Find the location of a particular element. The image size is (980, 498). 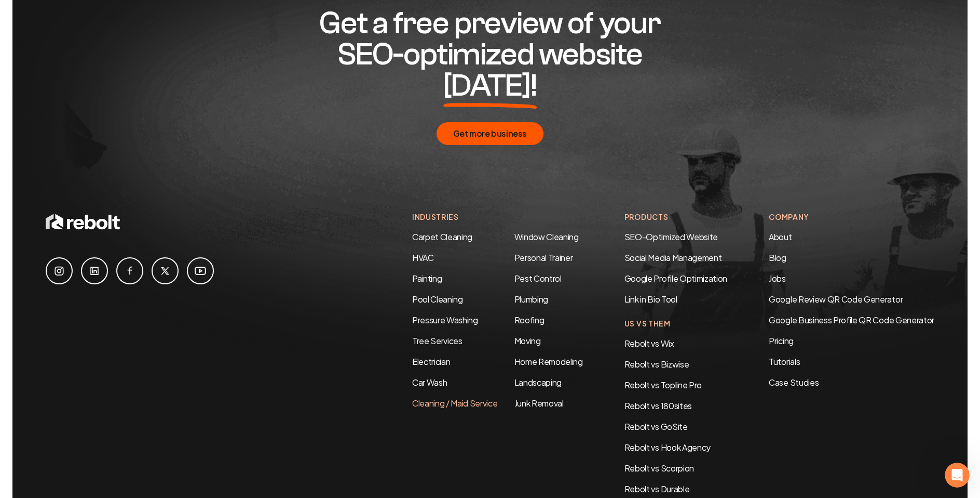

a: Pool Cleaning is located at coordinates (438, 299).